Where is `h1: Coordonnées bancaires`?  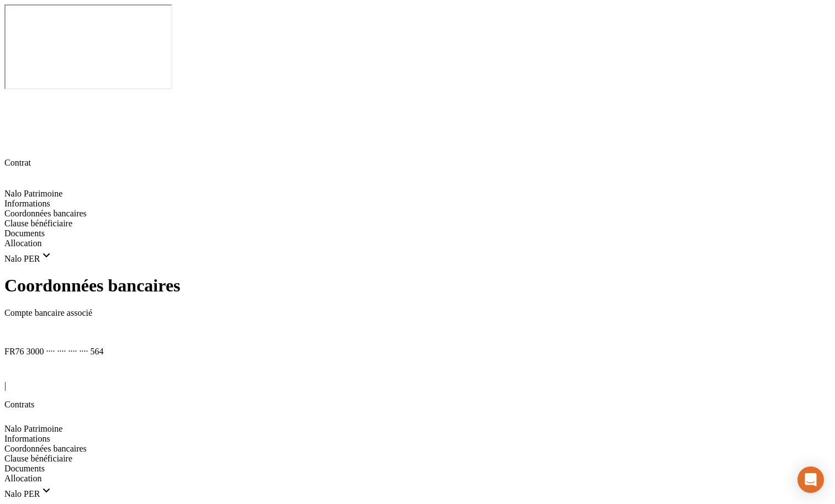
h1: Coordonnées bancaires is located at coordinates (418, 285).